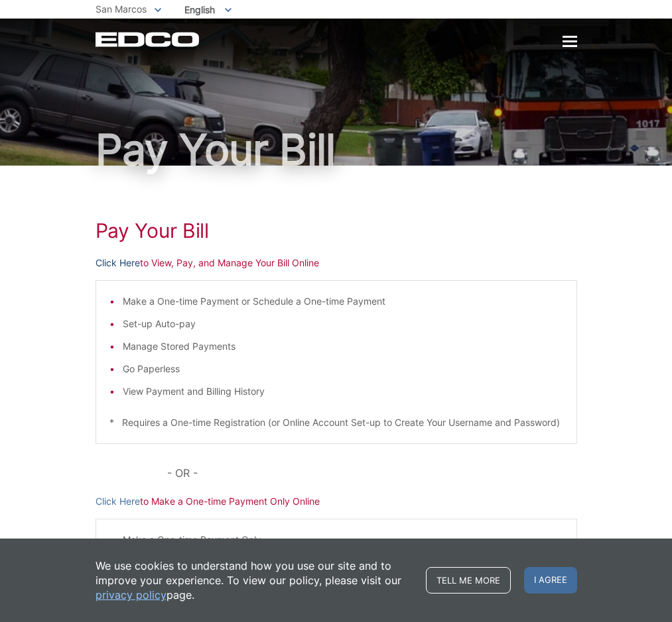 The image size is (672, 622). I want to click on p: to View, Pay, and Manage Your Bill Online, so click(336, 263).